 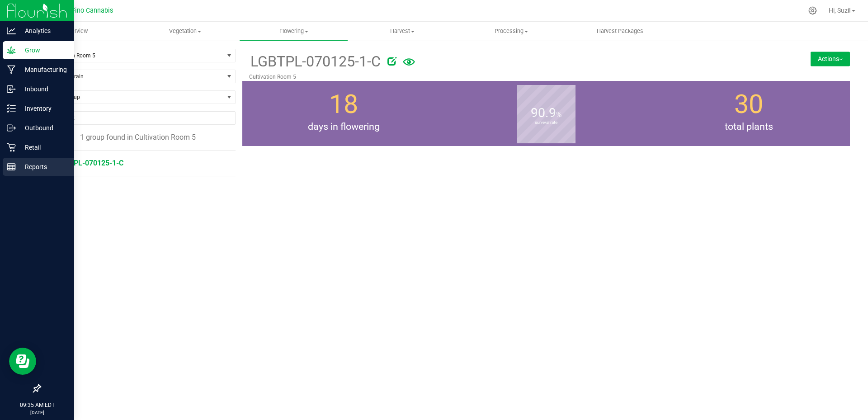 What do you see at coordinates (230, 56) in the screenshot?
I see `span: select` at bounding box center [230, 56].